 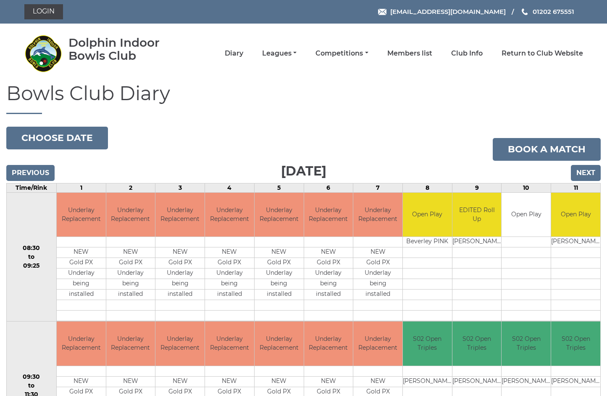 I want to click on td: 08:30 to 09:25, so click(x=32, y=256).